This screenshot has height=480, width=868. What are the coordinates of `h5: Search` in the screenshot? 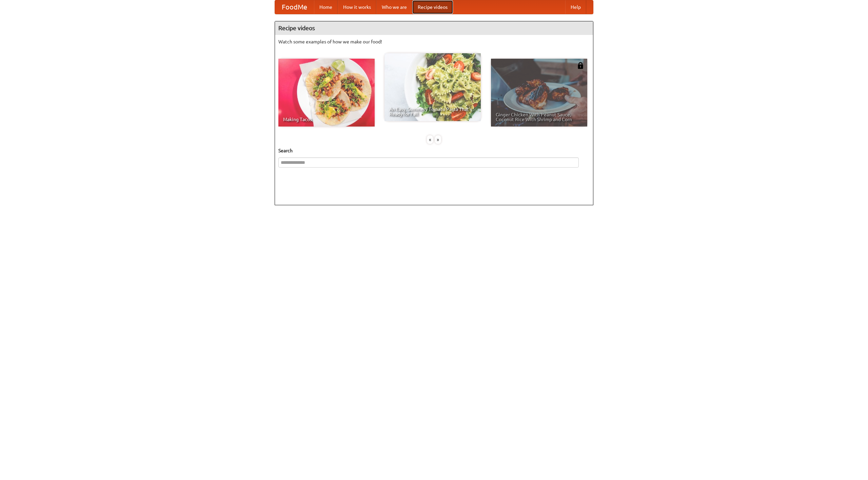 It's located at (434, 151).